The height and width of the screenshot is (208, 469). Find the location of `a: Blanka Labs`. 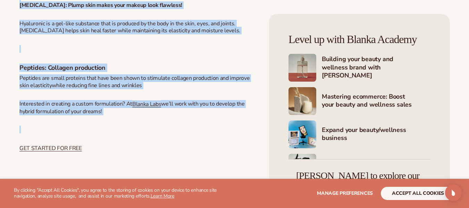

a: Blanka Labs is located at coordinates (147, 104).